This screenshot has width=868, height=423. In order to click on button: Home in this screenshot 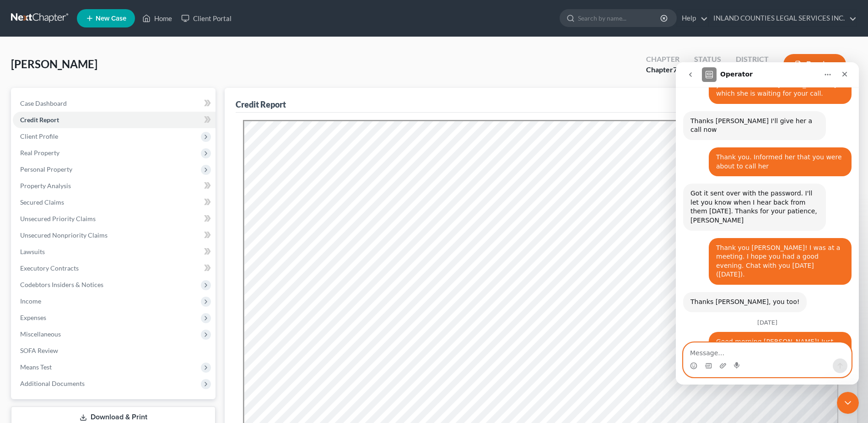, I will do `click(152, 12)`.